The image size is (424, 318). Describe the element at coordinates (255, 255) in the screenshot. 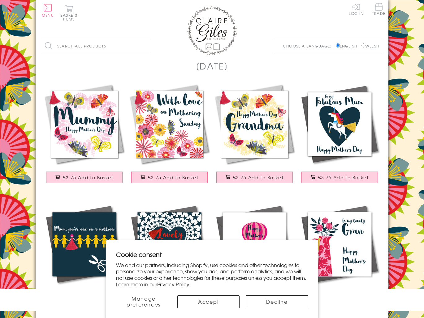

I see `a: Mother's Day Card, Hot air balloon, Embellished with a colourful tassel £3.75 Add to Basket` at that location.